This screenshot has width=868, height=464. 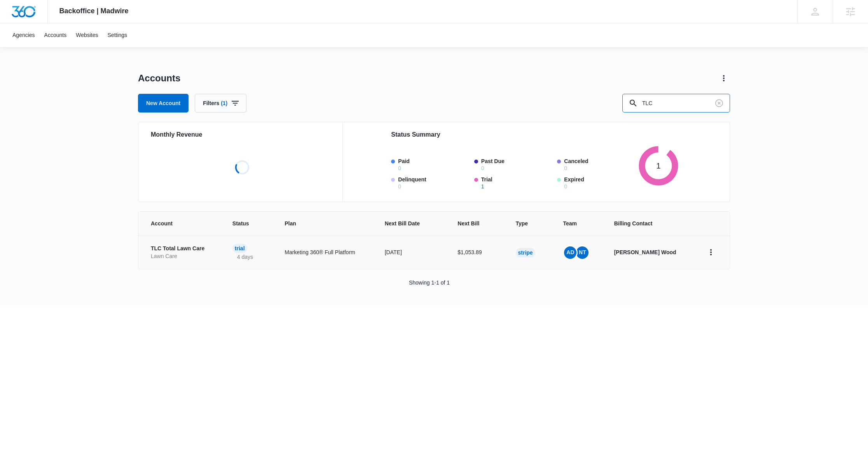 I want to click on div: Stripe, so click(x=526, y=253).